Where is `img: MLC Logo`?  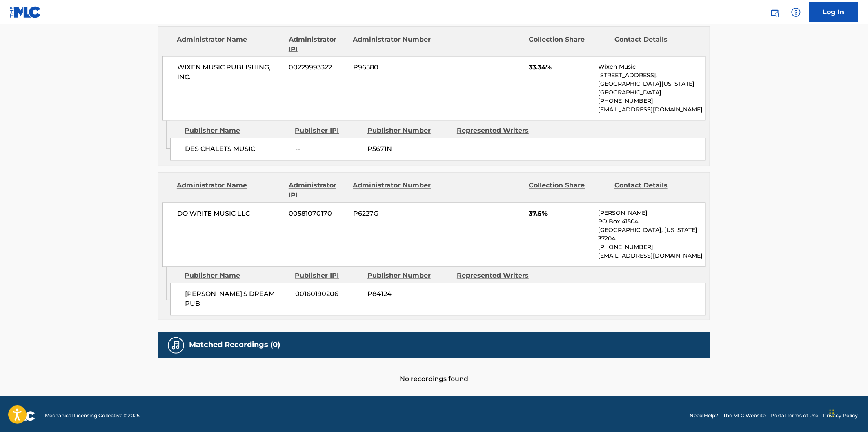
img: MLC Logo is located at coordinates (25, 12).